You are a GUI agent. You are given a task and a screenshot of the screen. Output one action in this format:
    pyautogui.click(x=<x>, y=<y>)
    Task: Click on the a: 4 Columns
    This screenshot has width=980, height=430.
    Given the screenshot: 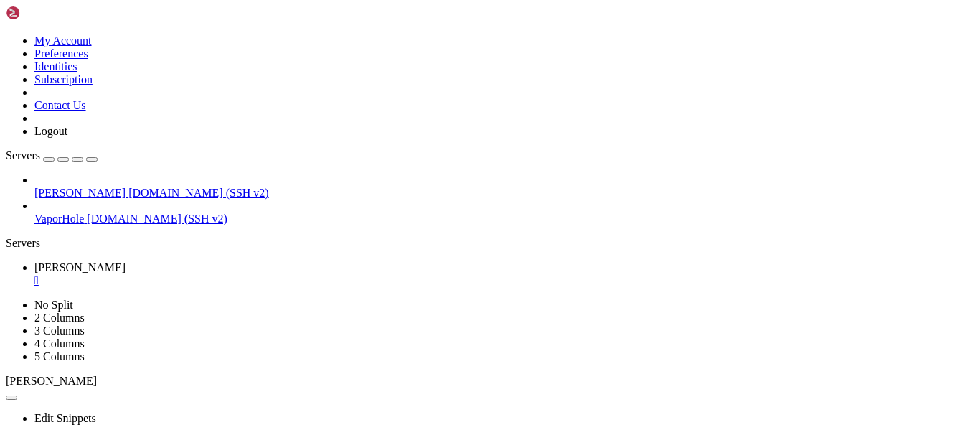 What is the action you would take?
    pyautogui.click(x=59, y=343)
    